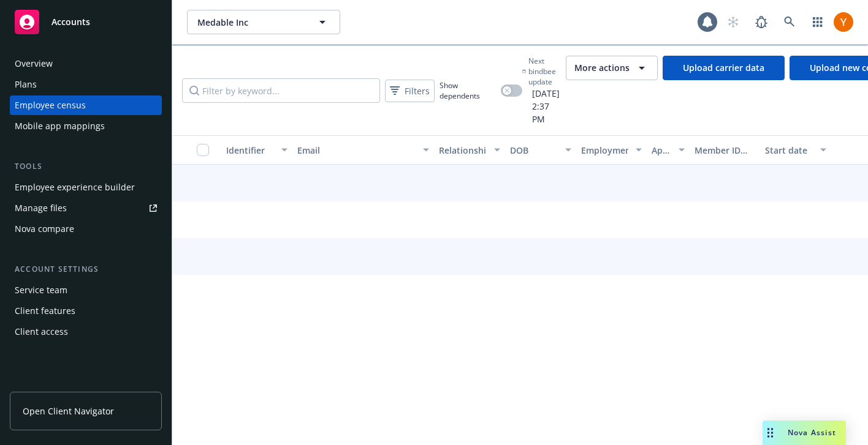  What do you see at coordinates (812, 432) in the screenshot?
I see `span: Nova Assist` at bounding box center [812, 432].